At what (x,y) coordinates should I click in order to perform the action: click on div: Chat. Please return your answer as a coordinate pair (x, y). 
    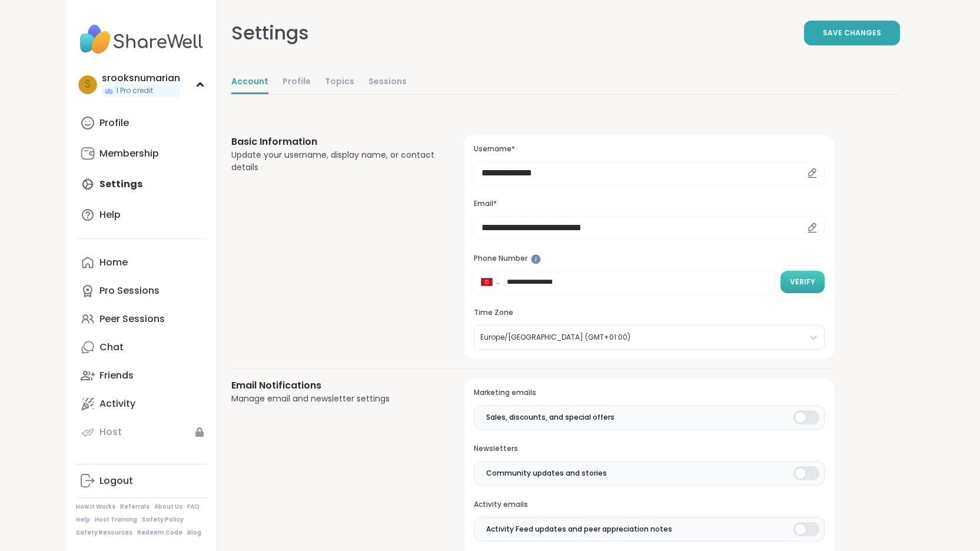
    Looking at the image, I should click on (111, 347).